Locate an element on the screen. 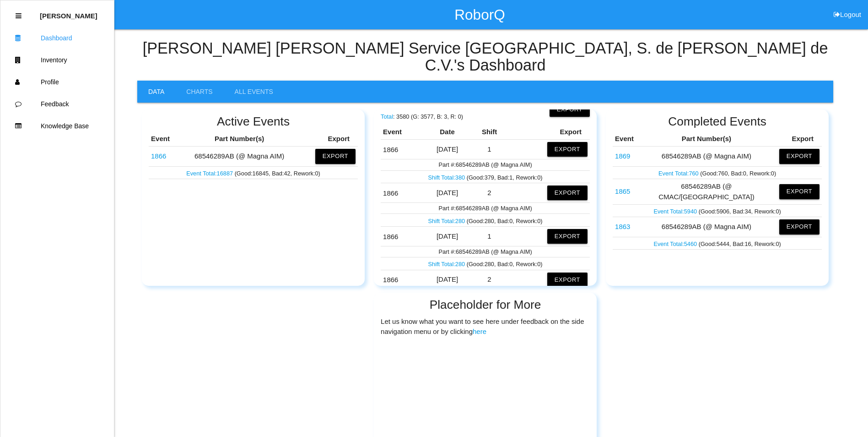 The width and height of the screenshot is (868, 437). a: Total is located at coordinates (387, 116).